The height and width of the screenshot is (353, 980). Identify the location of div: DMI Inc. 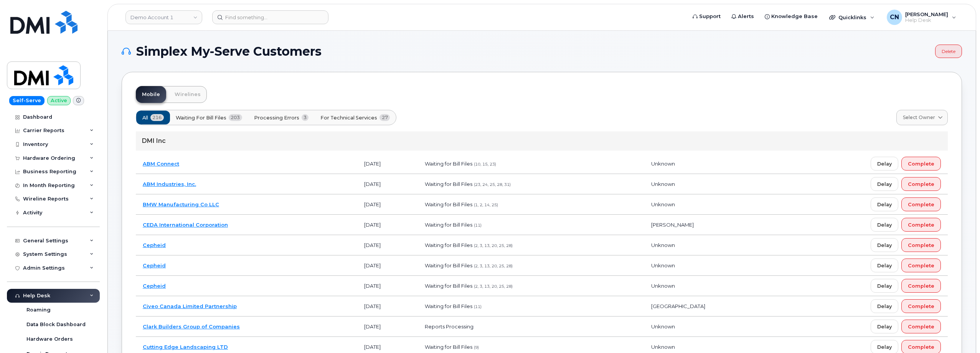
(542, 141).